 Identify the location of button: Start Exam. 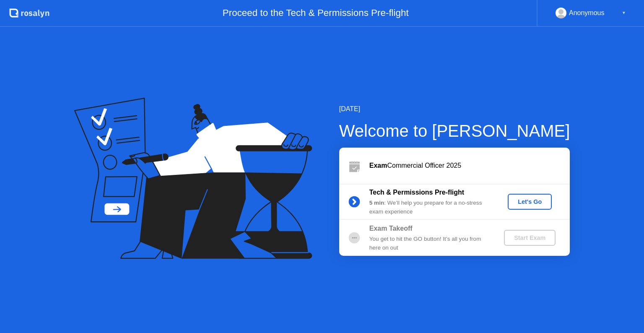
(530, 238).